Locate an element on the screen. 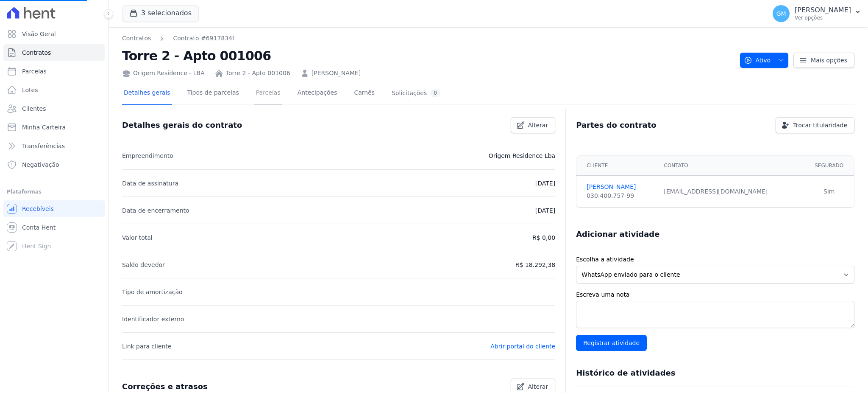 The height and width of the screenshot is (393, 868). td: Sim is located at coordinates (829, 192).